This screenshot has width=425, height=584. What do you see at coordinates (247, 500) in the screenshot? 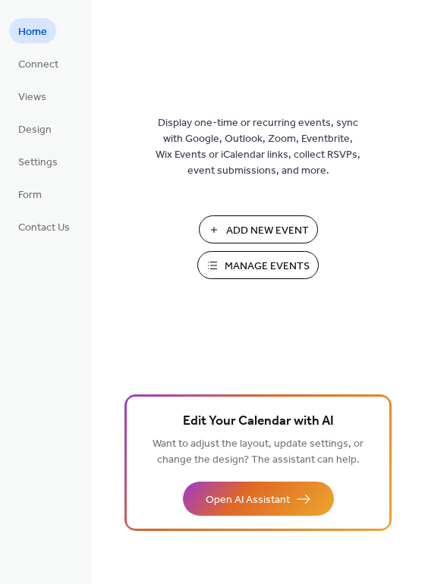
I see `span: Open AI Assistant` at bounding box center [247, 500].